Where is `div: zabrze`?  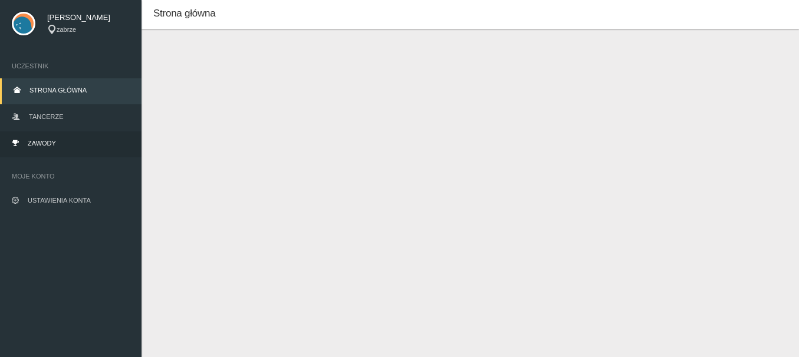
div: zabrze is located at coordinates (88, 29).